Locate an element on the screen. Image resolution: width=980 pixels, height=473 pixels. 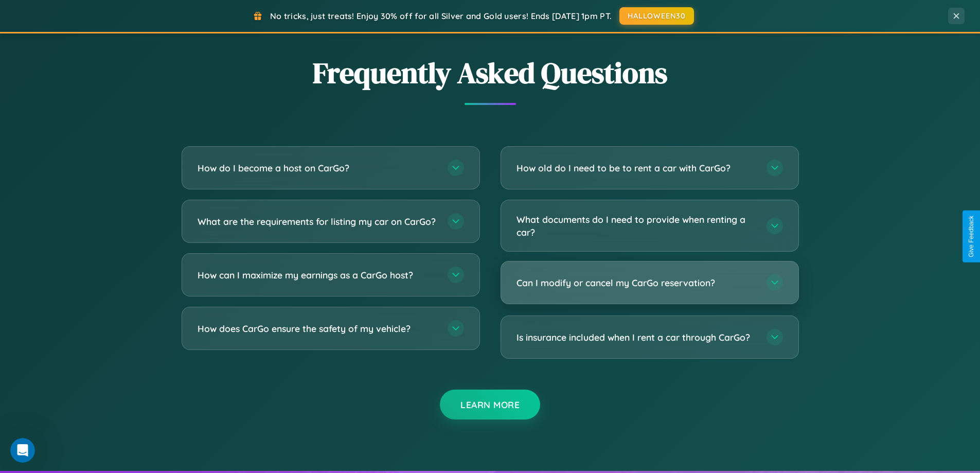
h3: What are the requirements for listing my car on CarGo? is located at coordinates (317, 221).